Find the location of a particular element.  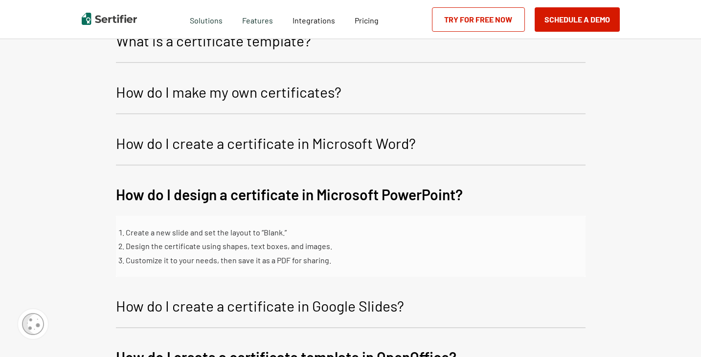

p: How do I create a certificate in Microsoft Word? is located at coordinates (266, 143).